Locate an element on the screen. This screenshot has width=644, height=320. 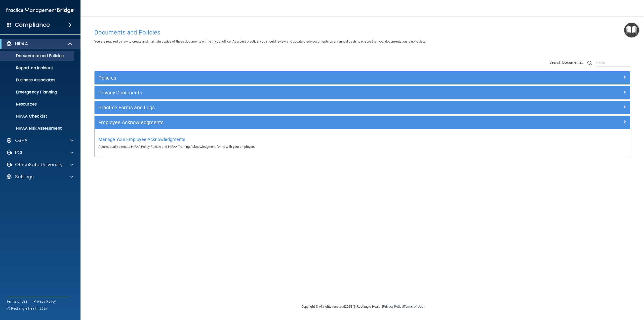
p: HIPAA Risk Assessment is located at coordinates (38, 128).